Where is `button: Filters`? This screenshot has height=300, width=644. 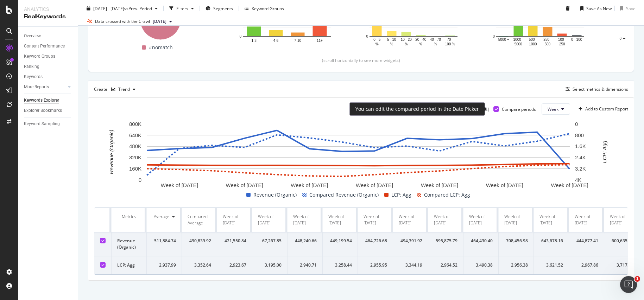 button: Filters is located at coordinates (182, 8).